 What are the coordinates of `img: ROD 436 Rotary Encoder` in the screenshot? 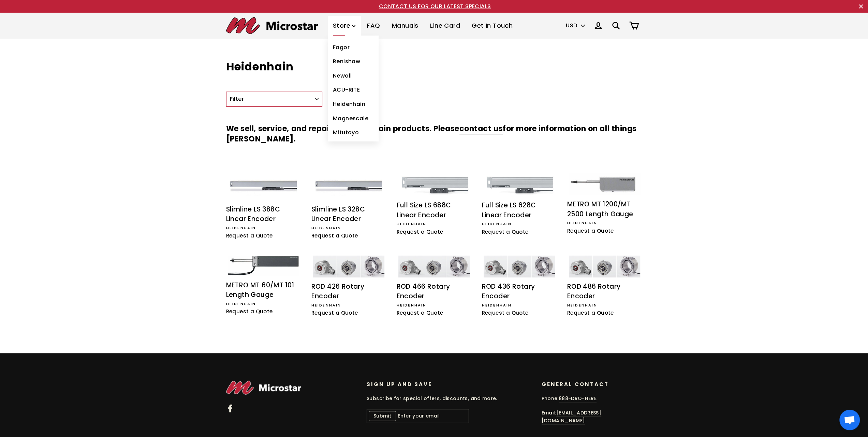 It's located at (520, 266).